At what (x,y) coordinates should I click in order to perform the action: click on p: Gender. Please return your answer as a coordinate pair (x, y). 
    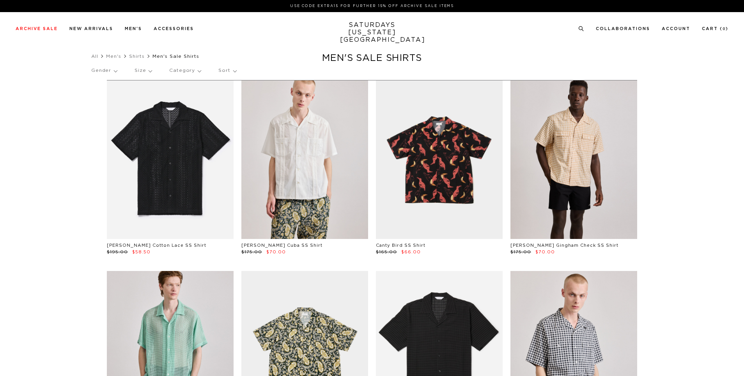
    Looking at the image, I should click on (104, 71).